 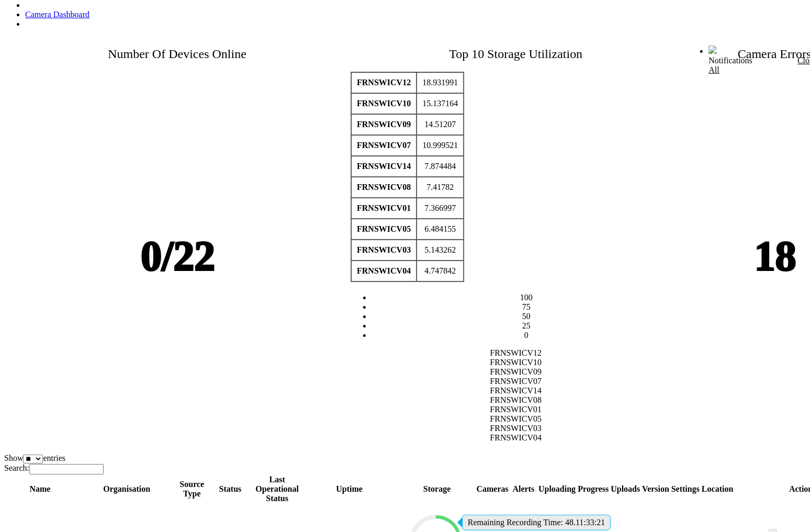 I want to click on span: Last Operational Status, so click(x=277, y=489).